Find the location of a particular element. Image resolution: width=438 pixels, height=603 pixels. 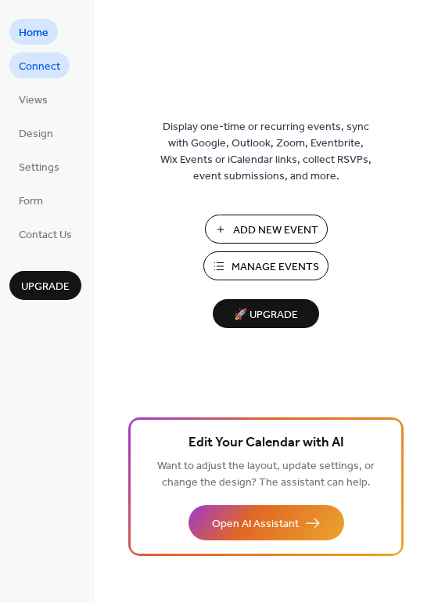

a: Connect is located at coordinates (39, 65).